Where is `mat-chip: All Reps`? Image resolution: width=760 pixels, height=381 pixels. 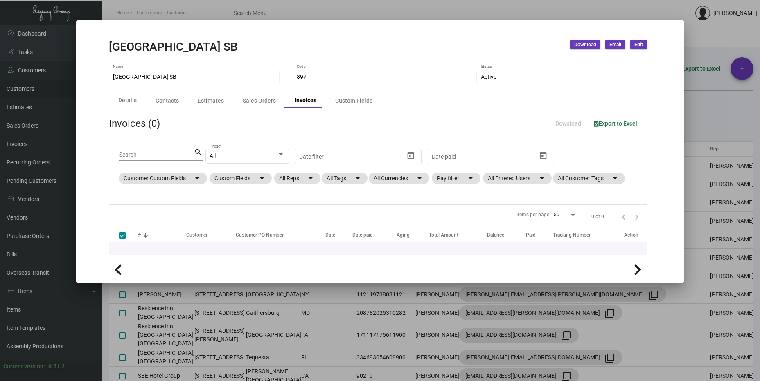 mat-chip: All Reps is located at coordinates (297, 178).